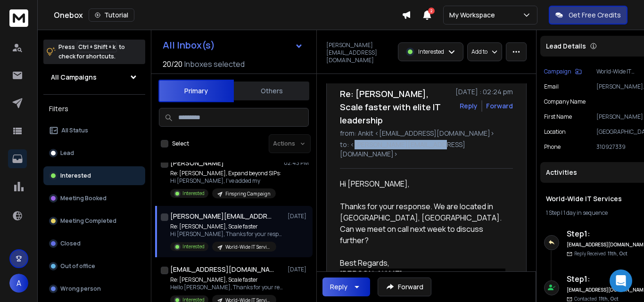 The width and height of the screenshot is (644, 302). Describe the element at coordinates (71, 243) in the screenshot. I see `p: Closed` at that location.